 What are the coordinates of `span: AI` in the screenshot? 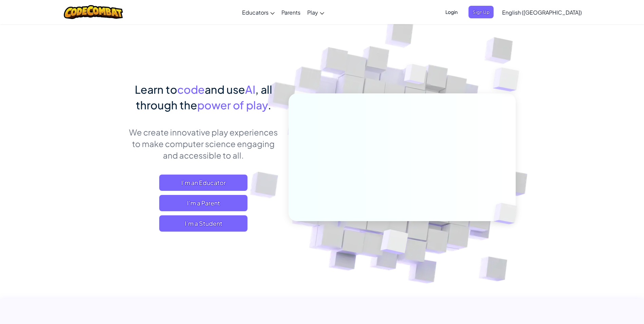 It's located at (250, 90).